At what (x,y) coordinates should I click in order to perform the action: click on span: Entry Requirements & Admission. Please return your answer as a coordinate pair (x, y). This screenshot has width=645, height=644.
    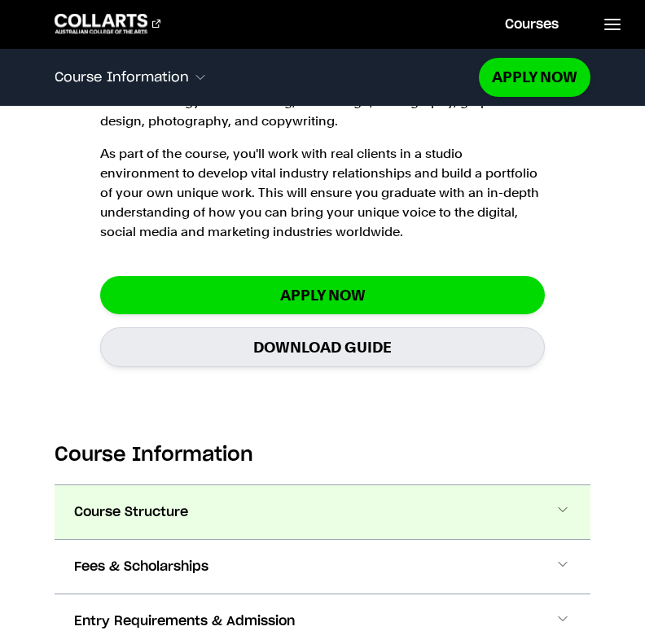
    Looking at the image, I should click on (184, 621).